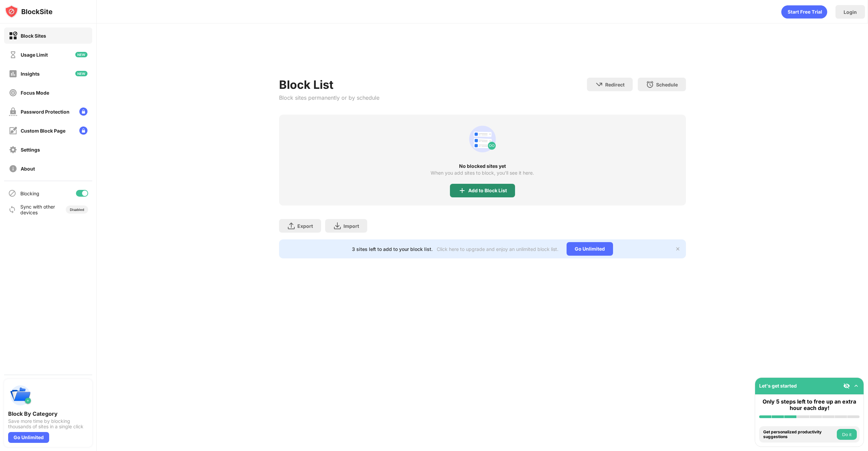 This screenshot has height=451, width=868. Describe the element at coordinates (856, 386) in the screenshot. I see `img: omni-setup-toggle.svg` at that location.